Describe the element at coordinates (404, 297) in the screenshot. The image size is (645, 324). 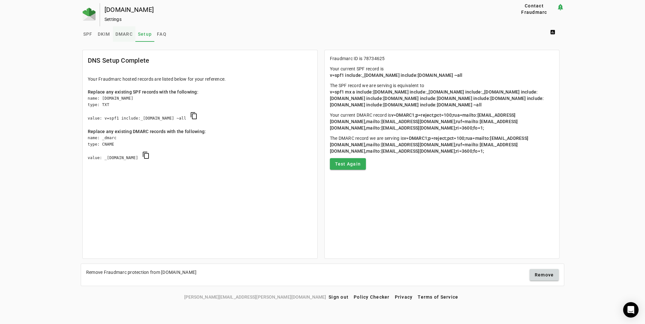
I see `span: Privacy` at that location.